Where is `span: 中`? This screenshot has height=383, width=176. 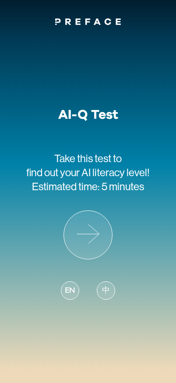 span: 中 is located at coordinates (106, 291).